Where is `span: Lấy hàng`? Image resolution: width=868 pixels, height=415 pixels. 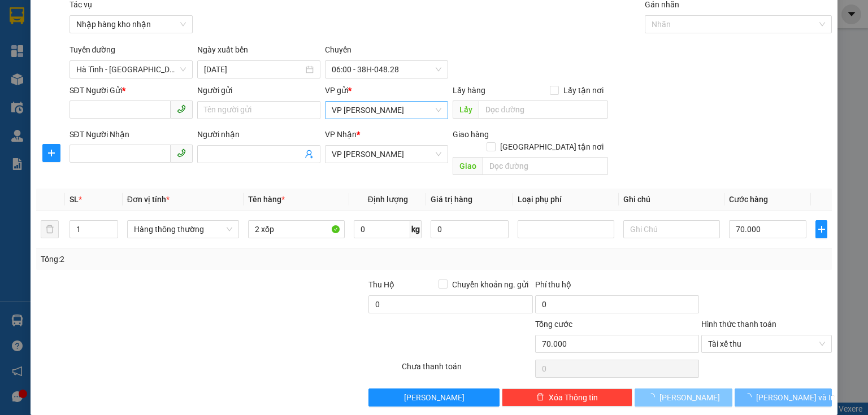 span: Lấy hàng is located at coordinates (469, 90).